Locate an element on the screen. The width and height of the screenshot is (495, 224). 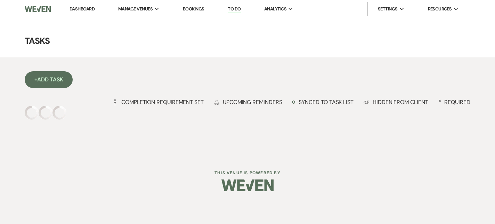
div: Completion Requirement Set is located at coordinates (158, 102).